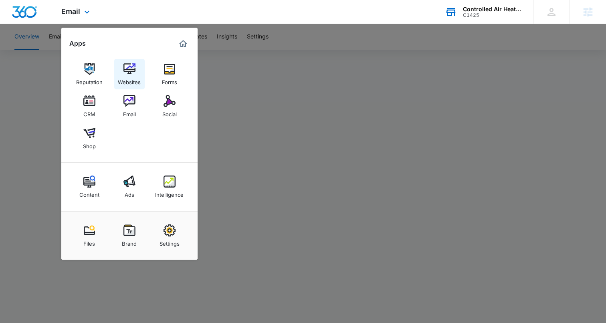 This screenshot has width=606, height=323. I want to click on div: Intelligence, so click(169, 193).